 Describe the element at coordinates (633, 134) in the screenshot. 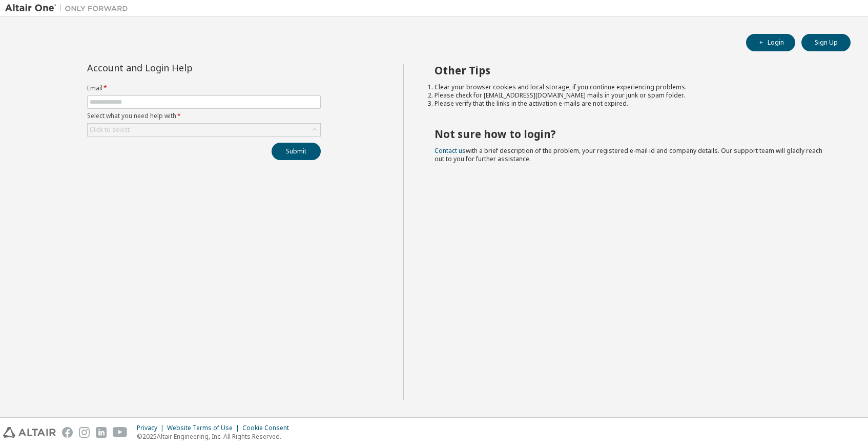

I see `h2: Not sure how to login?` at that location.